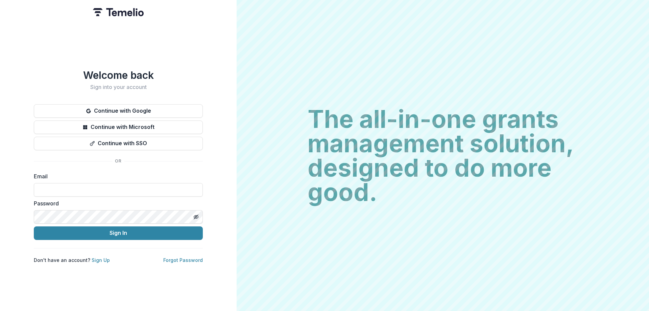  What do you see at coordinates (118, 111) in the screenshot?
I see `button: Continue with Google` at bounding box center [118, 111].